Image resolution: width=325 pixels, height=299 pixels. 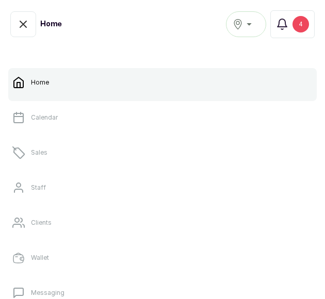 I want to click on p: Wallet, so click(x=40, y=258).